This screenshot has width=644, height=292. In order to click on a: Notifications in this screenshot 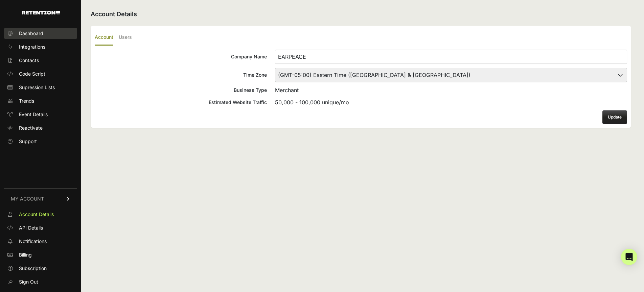, I will do `click(40, 241)`.